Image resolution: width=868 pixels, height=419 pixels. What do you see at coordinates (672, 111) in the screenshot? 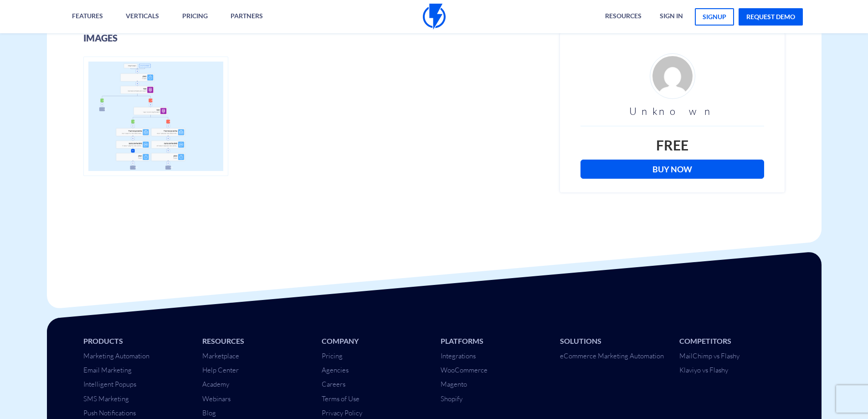
I see `h3: Unknown` at bounding box center [672, 111].